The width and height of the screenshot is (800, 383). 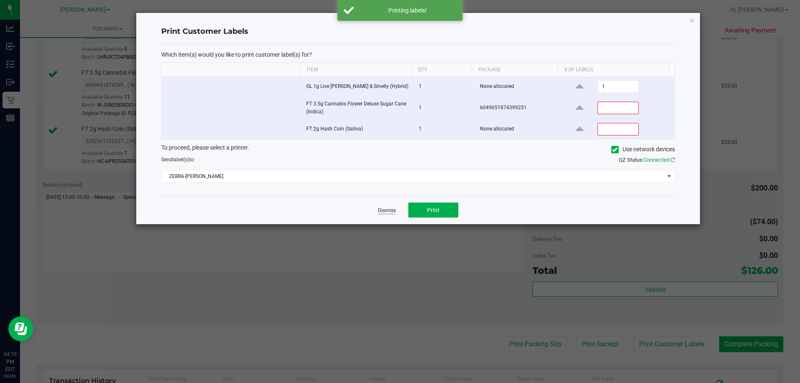 What do you see at coordinates (418, 55) in the screenshot?
I see `p: Which item(s) would you like to print customer label(s) for?` at bounding box center [418, 55].